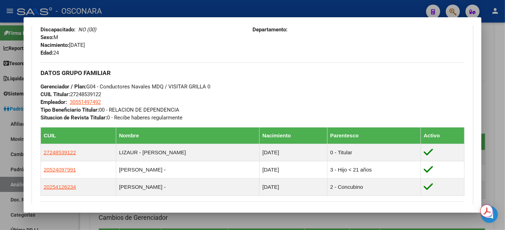  I want to click on span: G04 - Conductores Navales MDQ / VISITAR GRILLA 0, so click(125, 87).